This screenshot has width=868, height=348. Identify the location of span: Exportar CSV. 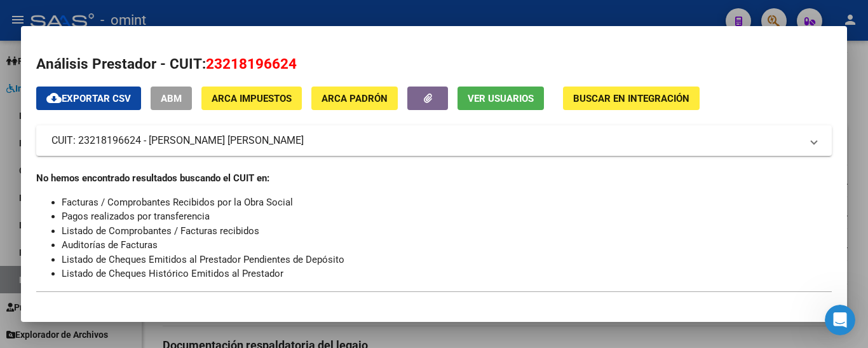
(88, 98).